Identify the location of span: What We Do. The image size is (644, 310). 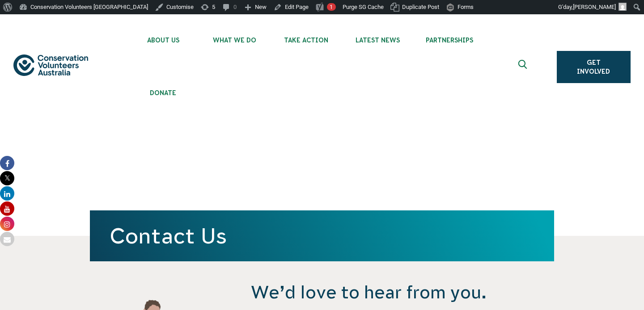
(235, 40).